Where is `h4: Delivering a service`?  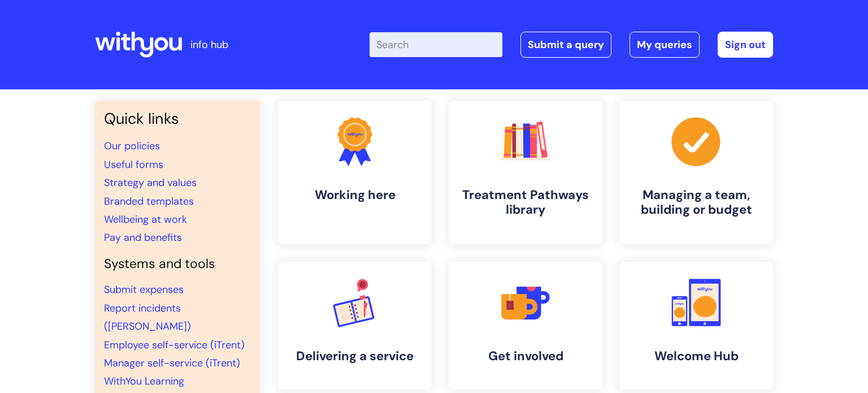
h4: Delivering a service is located at coordinates (355, 356).